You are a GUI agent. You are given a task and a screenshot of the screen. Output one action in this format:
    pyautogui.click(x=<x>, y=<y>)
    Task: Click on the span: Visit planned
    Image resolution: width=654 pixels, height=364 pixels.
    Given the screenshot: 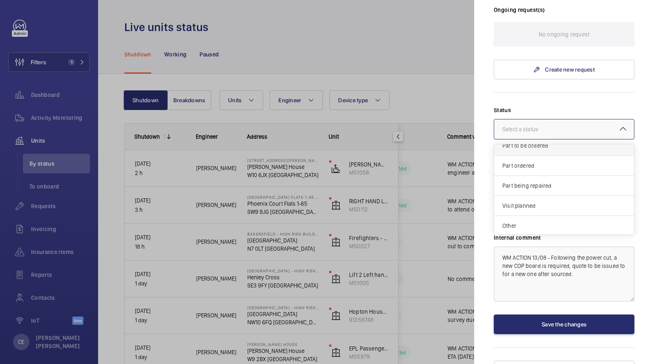 What is the action you would take?
    pyautogui.click(x=564, y=206)
    